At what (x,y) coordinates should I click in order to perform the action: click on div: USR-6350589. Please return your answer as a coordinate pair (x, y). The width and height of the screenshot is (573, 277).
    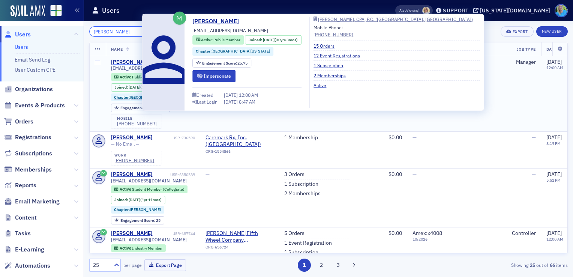
    Looking at the image, I should click on (174, 174).